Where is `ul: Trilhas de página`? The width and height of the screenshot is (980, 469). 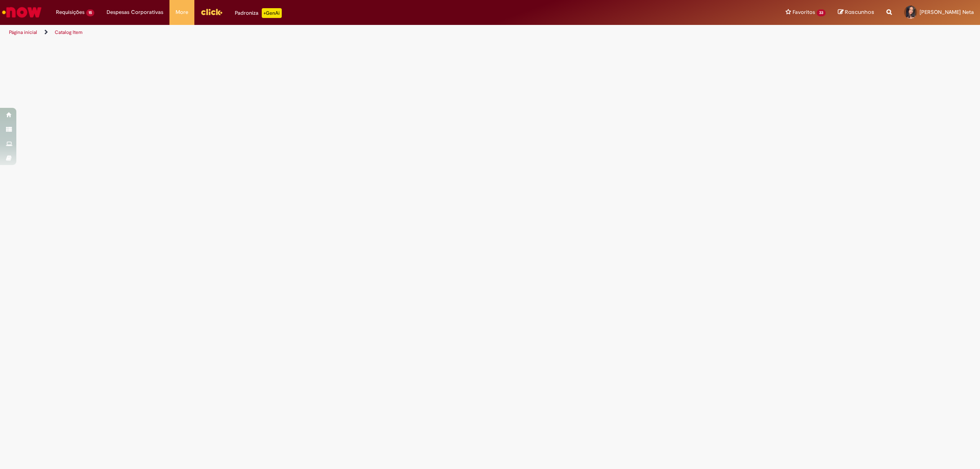 ul: Trilhas de página is located at coordinates (327, 32).